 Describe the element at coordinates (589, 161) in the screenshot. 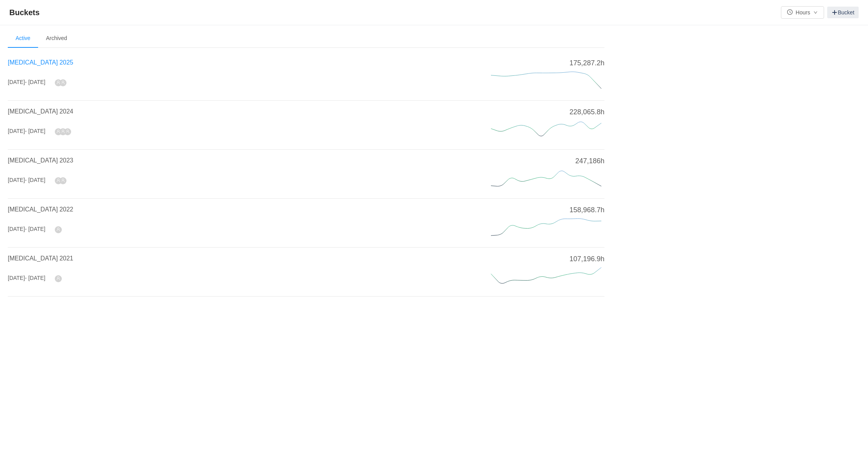

I see `span: 247,186h` at that location.